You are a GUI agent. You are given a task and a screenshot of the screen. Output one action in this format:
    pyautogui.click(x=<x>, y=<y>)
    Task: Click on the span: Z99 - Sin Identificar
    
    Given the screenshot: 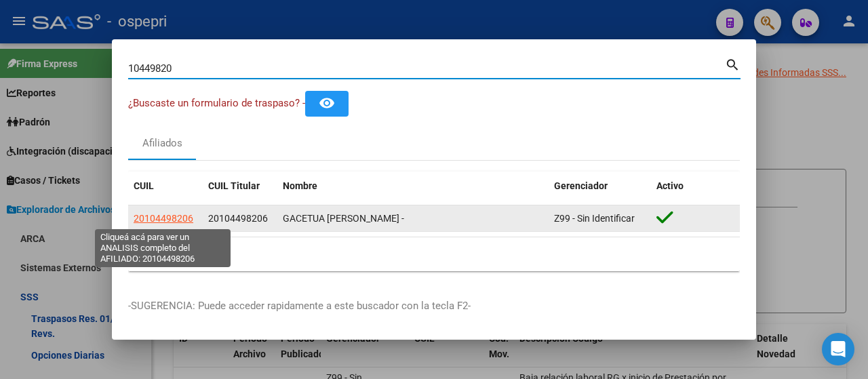 What is the action you would take?
    pyautogui.click(x=594, y=219)
    